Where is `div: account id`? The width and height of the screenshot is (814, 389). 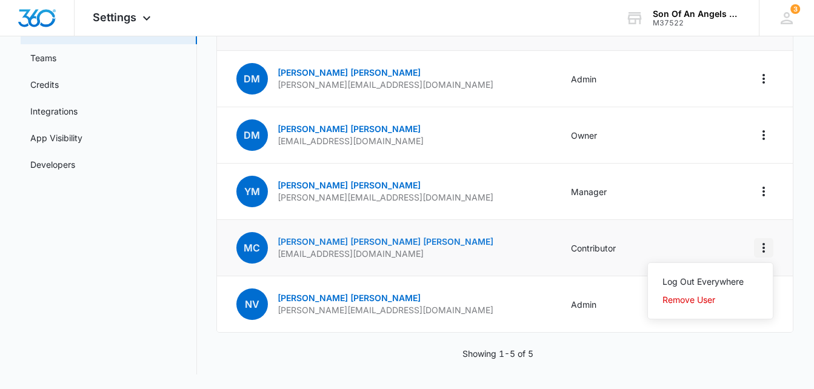 div: account id is located at coordinates (697, 23).